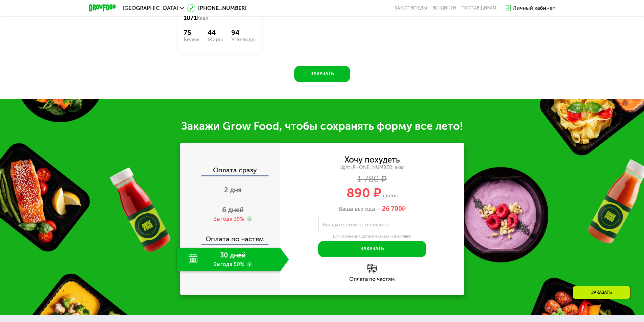 This screenshot has width=644, height=322. I want to click on div: Оплата сразу, so click(231, 171).